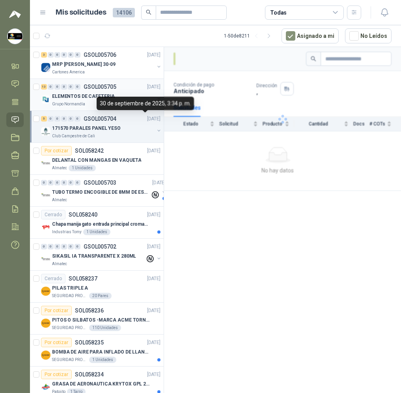 Image resolution: width=401 pixels, height=393 pixels. What do you see at coordinates (310, 36) in the screenshot?
I see `button: Asignado a mi` at bounding box center [310, 36].